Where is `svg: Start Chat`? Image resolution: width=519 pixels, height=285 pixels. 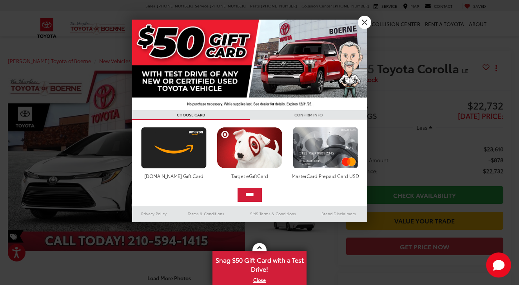 svg: Start Chat is located at coordinates (498, 265).